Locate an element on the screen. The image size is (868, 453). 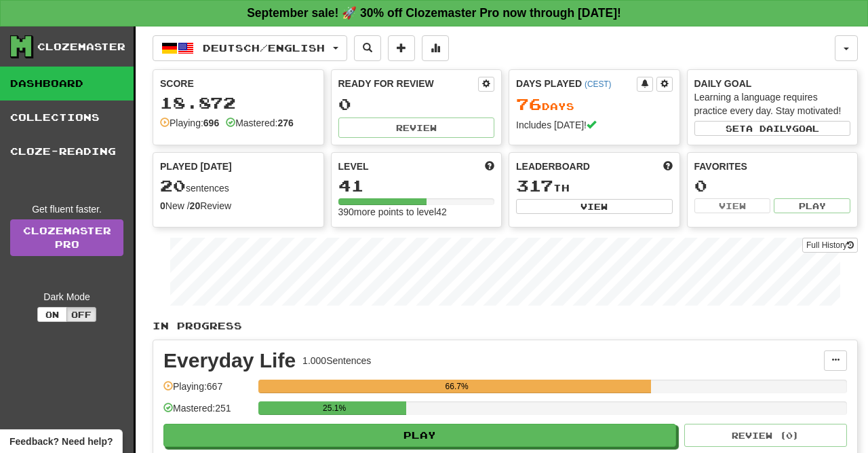
button: Review is located at coordinates (417, 128).